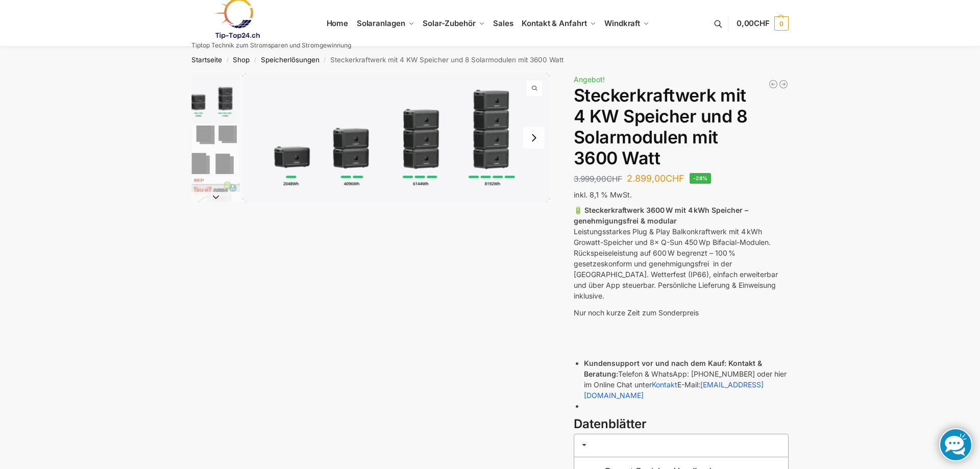 This screenshot has width=980, height=469. I want to click on li: 2 / 9, so click(214, 150).